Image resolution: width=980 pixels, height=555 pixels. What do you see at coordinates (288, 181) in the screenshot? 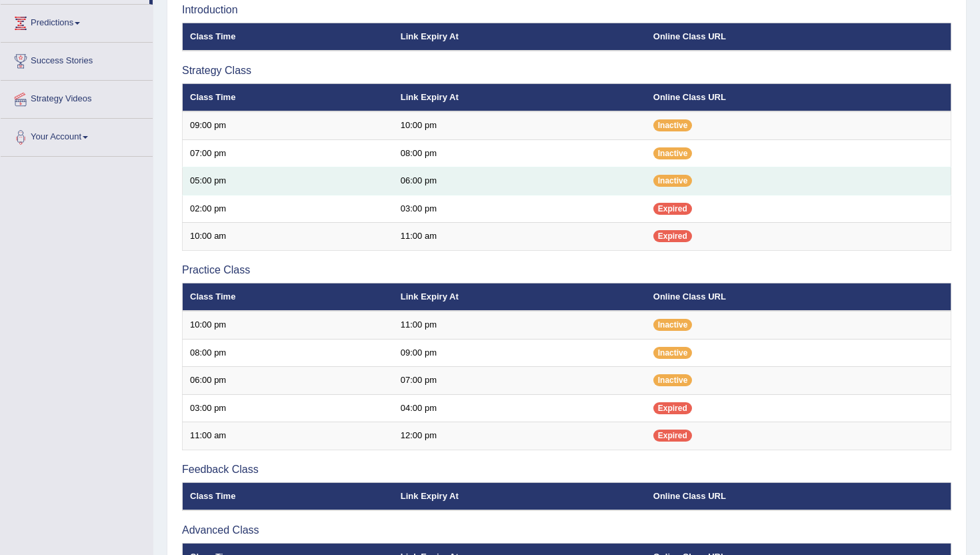
I see `td: 05:00 pm` at bounding box center [288, 181].